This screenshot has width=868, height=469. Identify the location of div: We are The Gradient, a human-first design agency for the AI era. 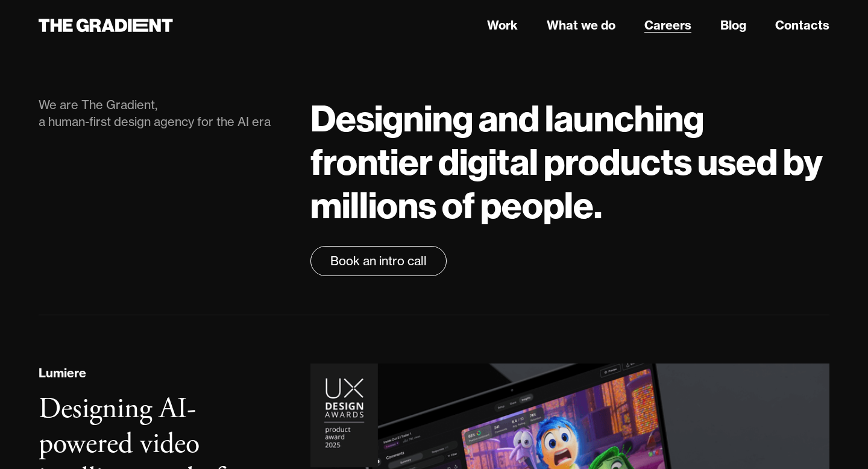
(162, 114).